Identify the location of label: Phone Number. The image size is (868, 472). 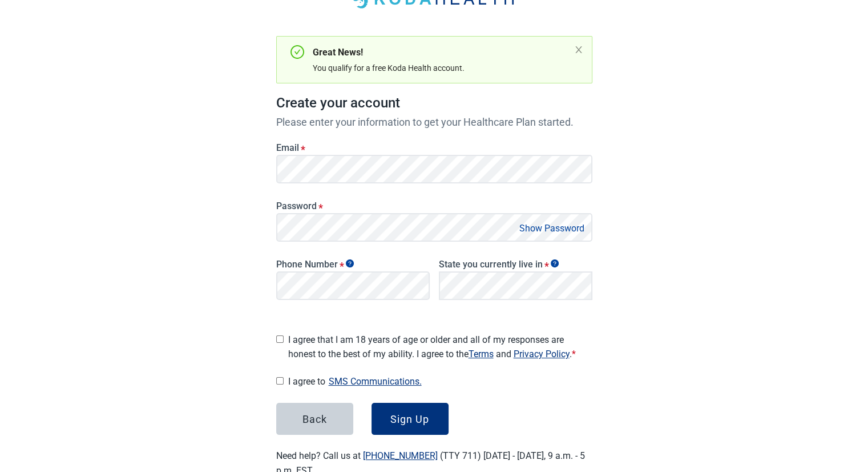
(353, 264).